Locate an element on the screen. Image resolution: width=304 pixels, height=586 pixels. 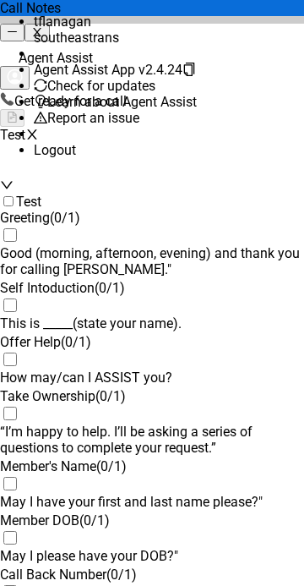
span: Agent Assist App v2.4.24 is located at coordinates (108, 69).